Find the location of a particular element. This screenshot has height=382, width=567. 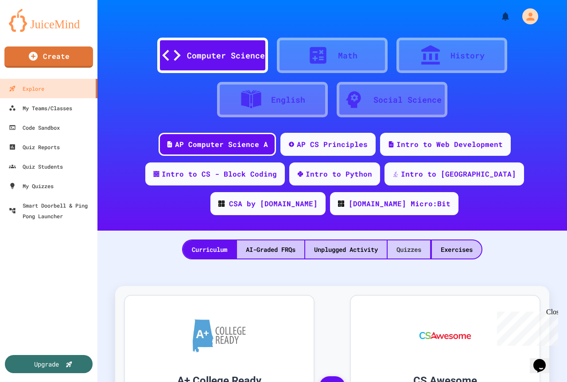

div: Curriculum is located at coordinates (209, 249).